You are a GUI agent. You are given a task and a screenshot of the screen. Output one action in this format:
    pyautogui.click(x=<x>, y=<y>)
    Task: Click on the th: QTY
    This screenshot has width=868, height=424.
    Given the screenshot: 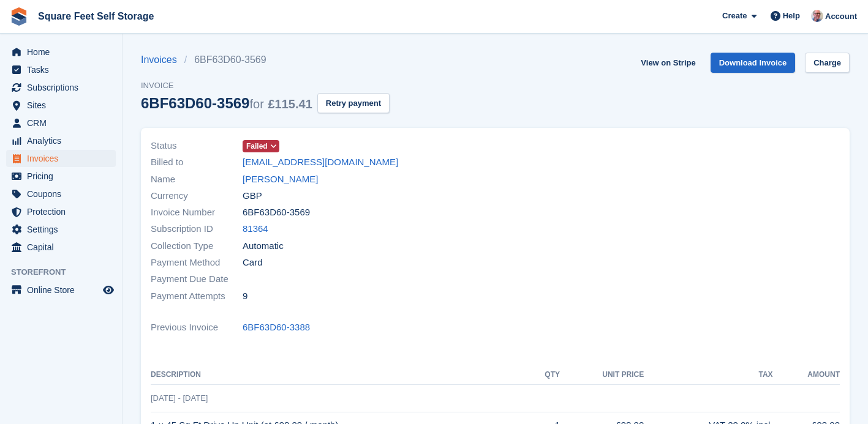 What is the action you would take?
    pyautogui.click(x=544, y=375)
    